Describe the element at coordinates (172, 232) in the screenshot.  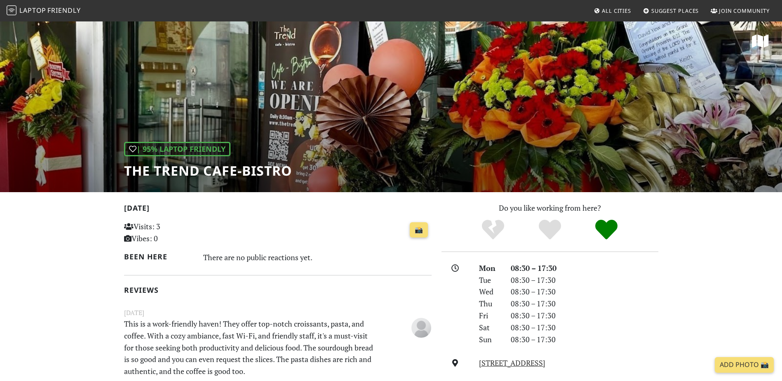
I see `p: Visits: 3 Vibes: 0` at that location.